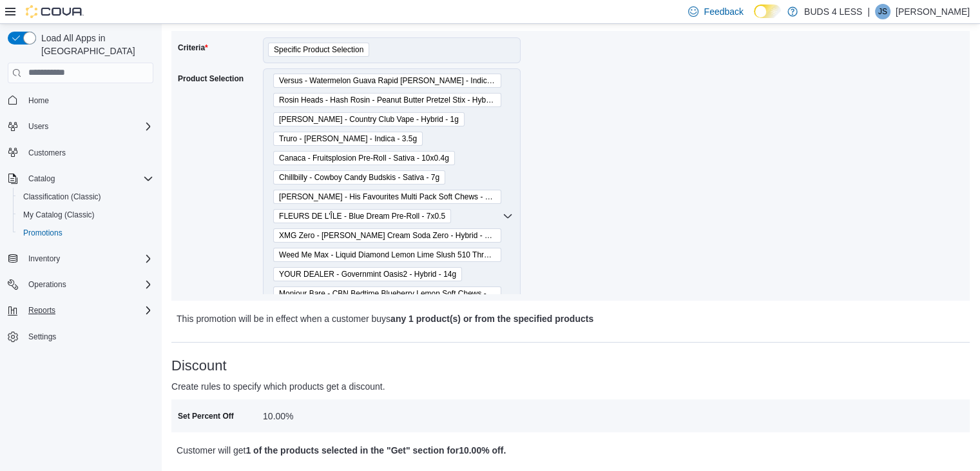 This screenshot has height=471, width=980. Describe the element at coordinates (348, 139) in the screenshot. I see `span: Truro - Donair Kush - Indica - 3.5g` at that location.